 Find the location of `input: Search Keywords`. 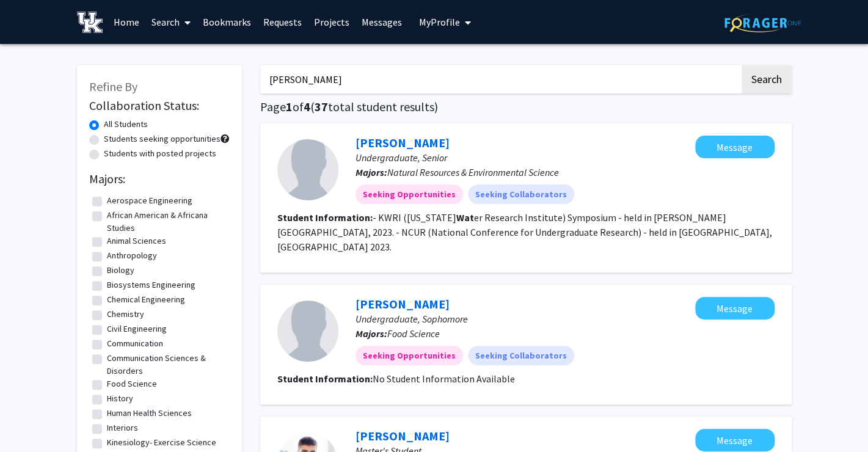

input: Search Keywords is located at coordinates (500, 79).